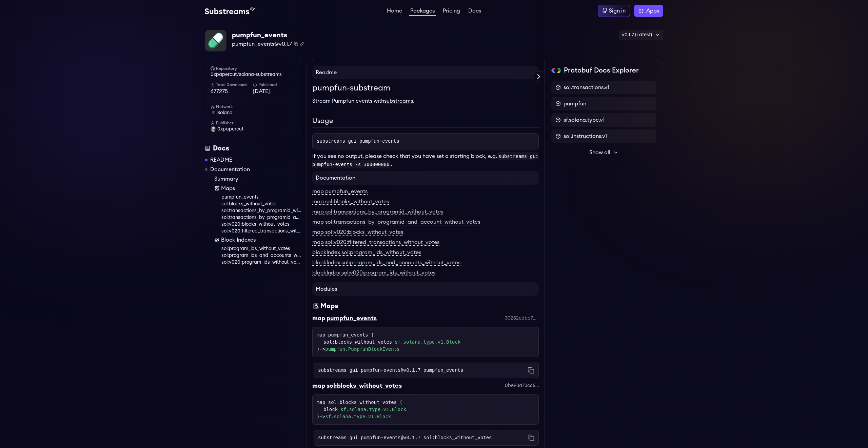 Image resolution: width=868 pixels, height=448 pixels. What do you see at coordinates (231, 91) in the screenshot?
I see `span: 677275` at bounding box center [231, 91].